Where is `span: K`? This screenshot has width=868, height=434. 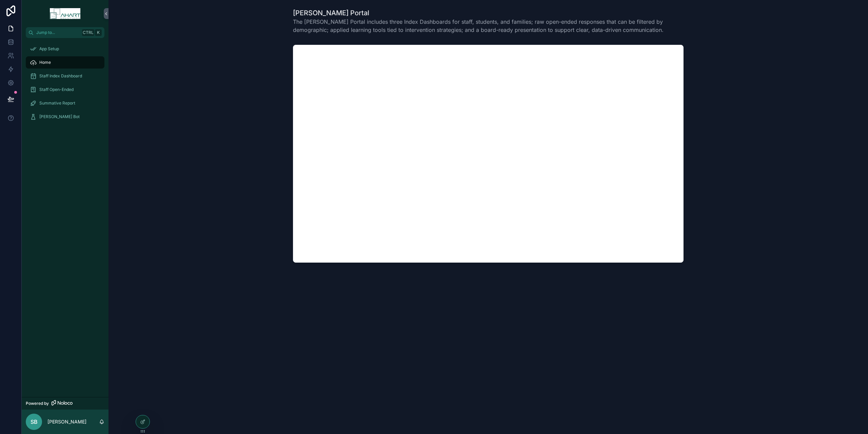
span: K is located at coordinates (98, 33).